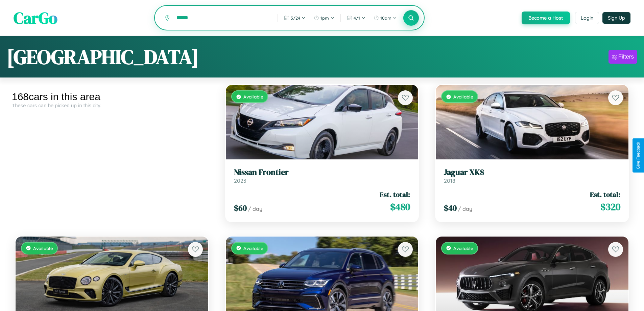  I want to click on div: 168 cars in this area, so click(112, 97).